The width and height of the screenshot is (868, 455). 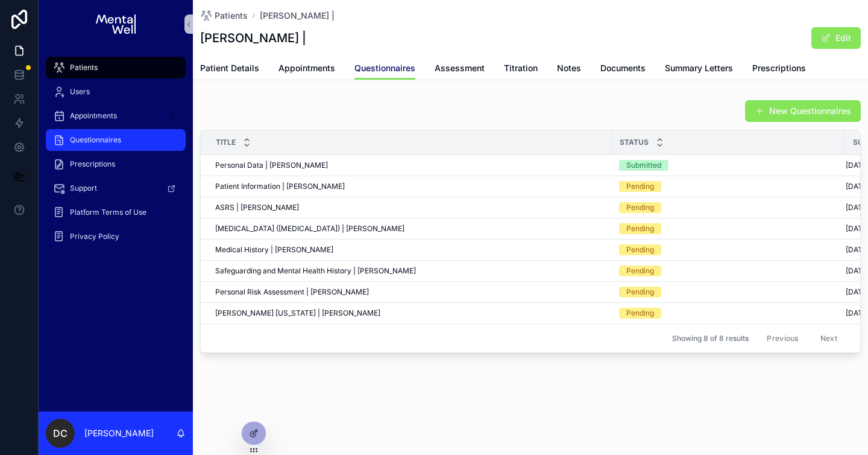 I want to click on span: Support, so click(x=83, y=188).